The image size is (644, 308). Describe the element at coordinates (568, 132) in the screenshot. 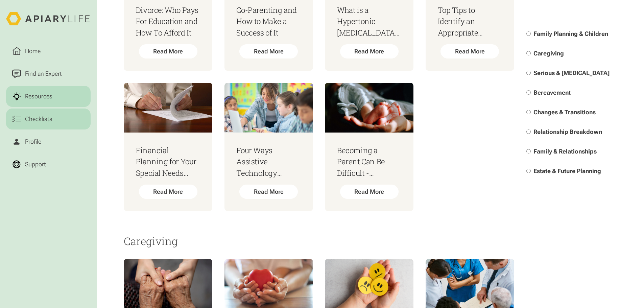

I see `span: Relationship Breakdown` at that location.